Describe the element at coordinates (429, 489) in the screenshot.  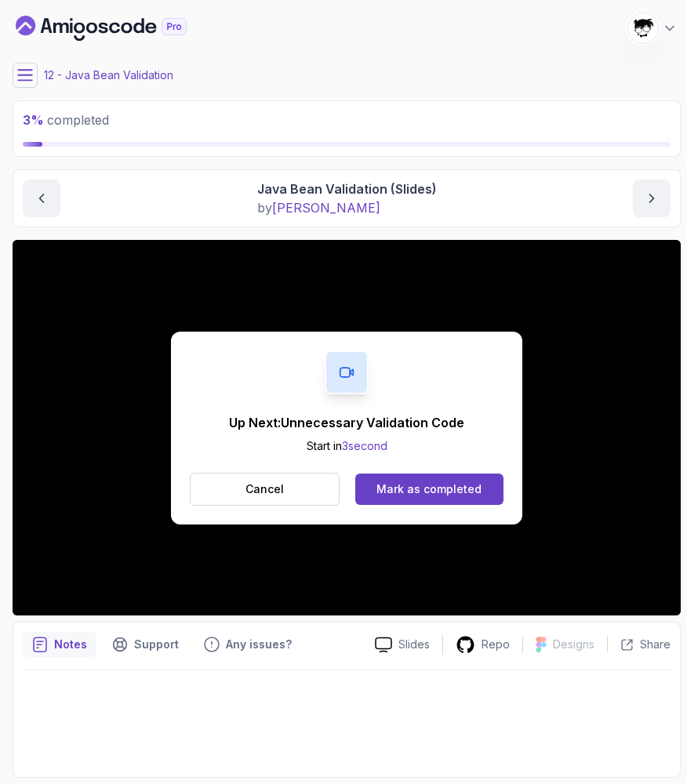
I see `div: Mark as completed` at that location.